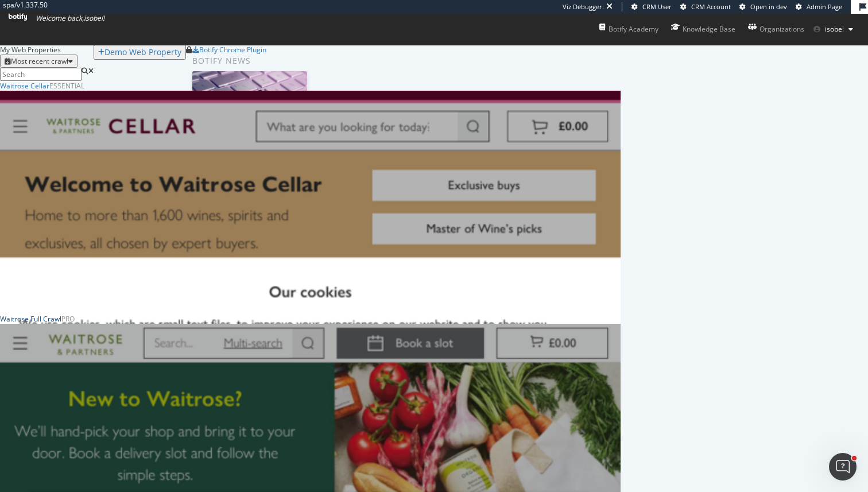  I want to click on a: Open in dev, so click(763, 7).